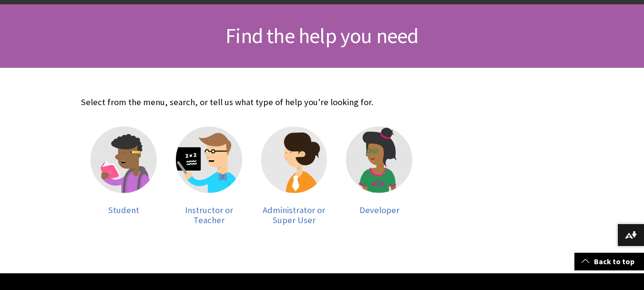 The width and height of the screenshot is (644, 290). I want to click on span: Developer, so click(380, 210).